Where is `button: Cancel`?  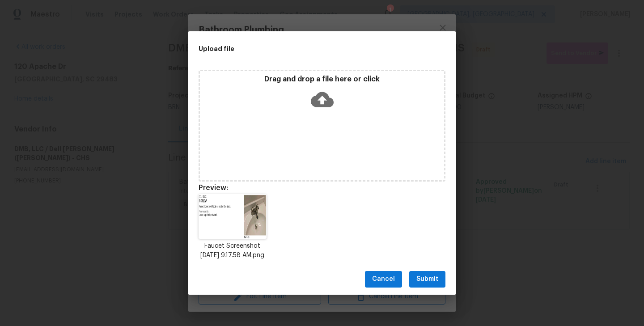 button: Cancel is located at coordinates (384, 279).